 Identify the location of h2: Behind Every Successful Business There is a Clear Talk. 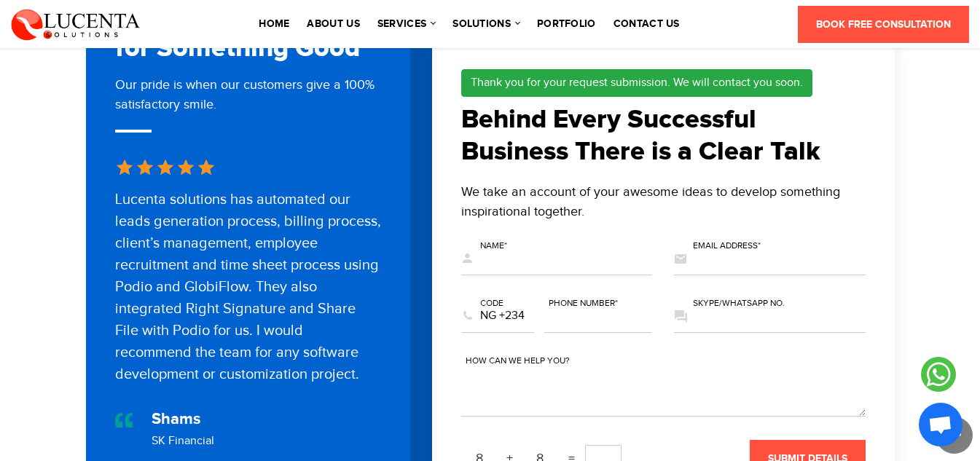
(664, 136).